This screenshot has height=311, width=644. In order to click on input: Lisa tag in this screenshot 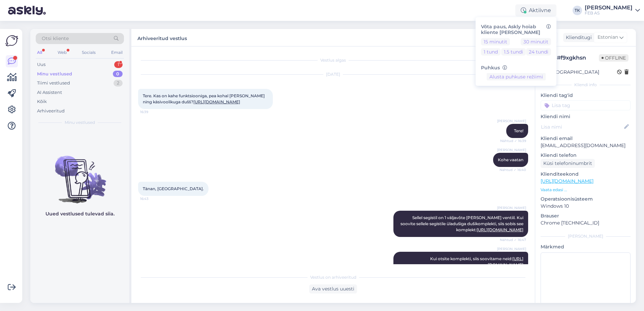, I will do `click(585, 105)`.